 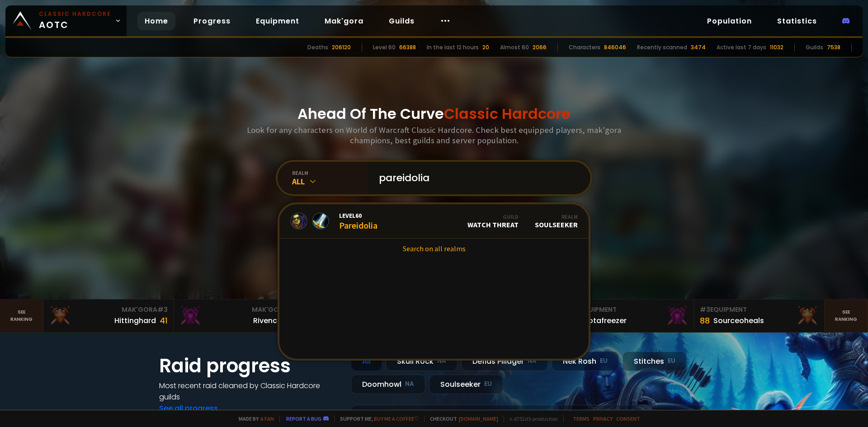 I want to click on a: Terms, so click(x=581, y=418).